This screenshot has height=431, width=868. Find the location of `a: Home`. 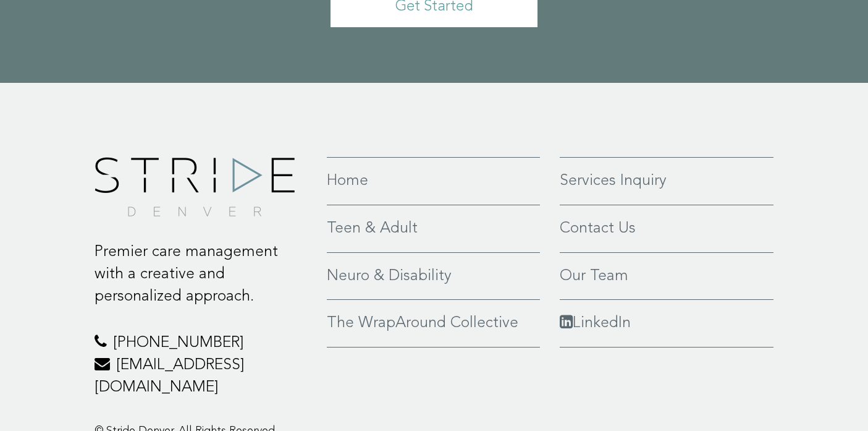

a: Home is located at coordinates (433, 181).